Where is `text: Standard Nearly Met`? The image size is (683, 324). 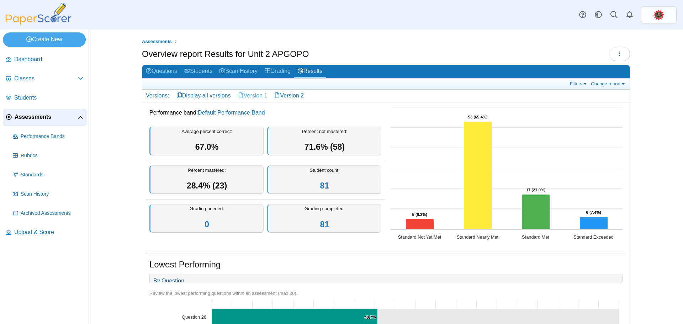 text: Standard Nearly Met is located at coordinates (478, 237).